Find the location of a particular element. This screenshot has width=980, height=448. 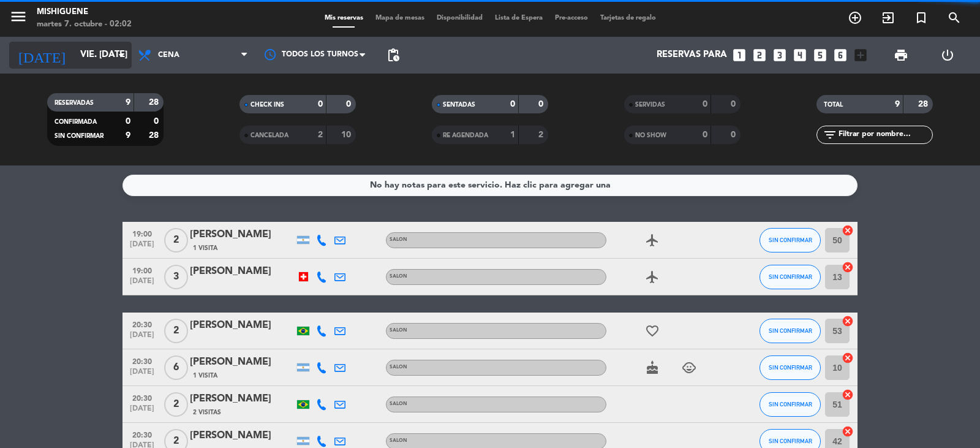

strong: 10 is located at coordinates (347, 135).